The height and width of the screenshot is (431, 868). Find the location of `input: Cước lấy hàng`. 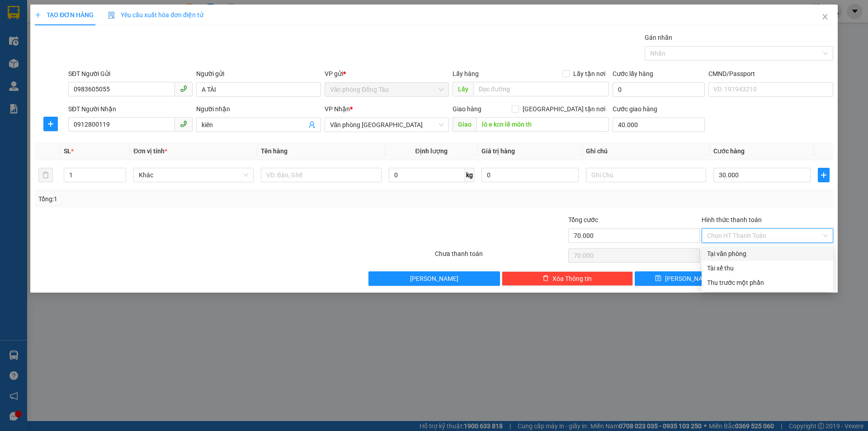

input: Cước lấy hàng is located at coordinates (659, 90).